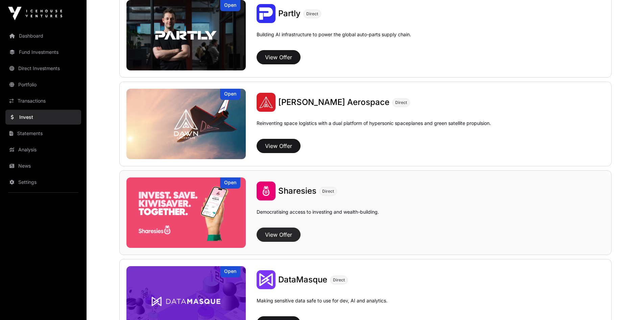 The height and width of the screenshot is (320, 644). What do you see at coordinates (322, 305) in the screenshot?
I see `p: Making sensitive data safe to use for dev, AI and analytics.` at bounding box center [322, 305].